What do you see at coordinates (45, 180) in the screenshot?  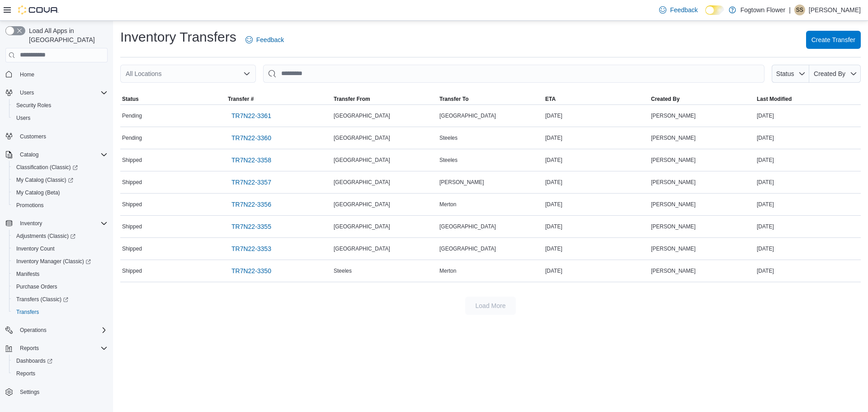 I see `a: My Catalog (Classic)` at bounding box center [45, 180].